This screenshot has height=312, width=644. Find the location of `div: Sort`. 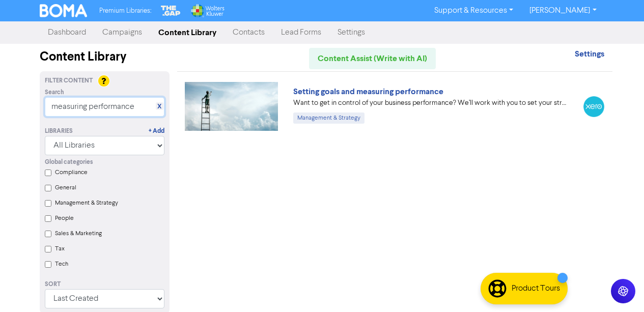

div: Sort is located at coordinates (104, 284).